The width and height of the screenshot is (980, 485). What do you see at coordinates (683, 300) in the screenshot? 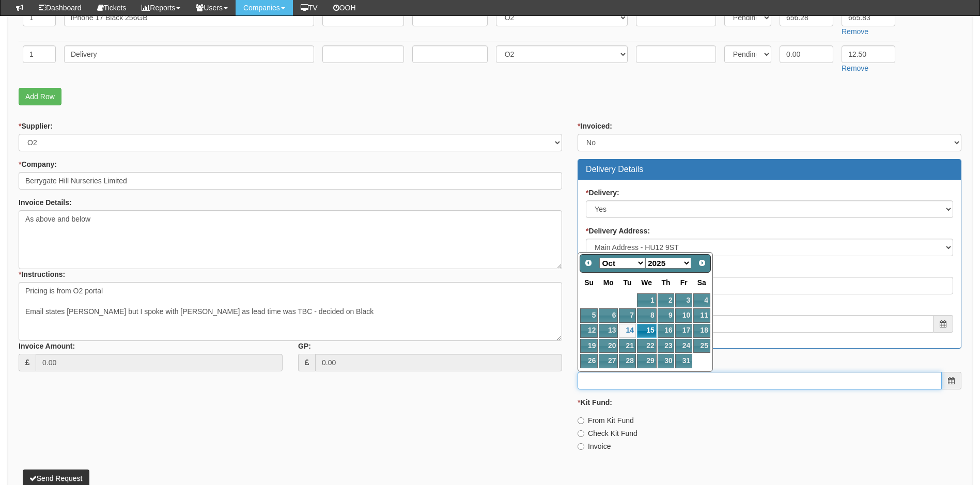
I see `a: 3` at bounding box center [683, 300].